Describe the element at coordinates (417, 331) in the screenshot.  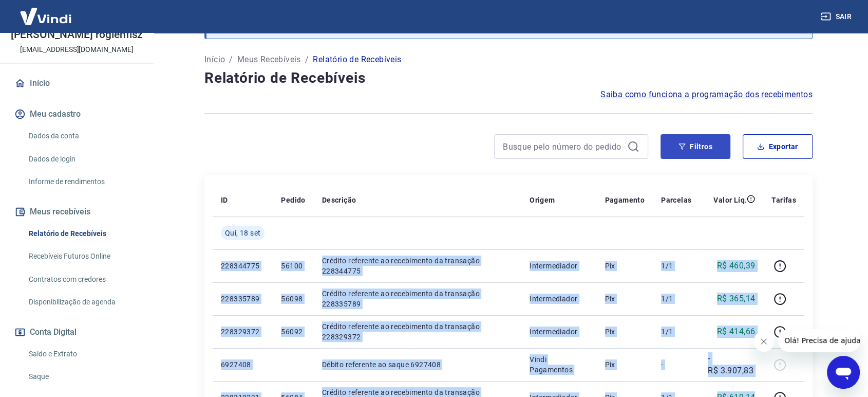
I see `p: Crédito referente ao recebimento da transação 228329372` at that location.